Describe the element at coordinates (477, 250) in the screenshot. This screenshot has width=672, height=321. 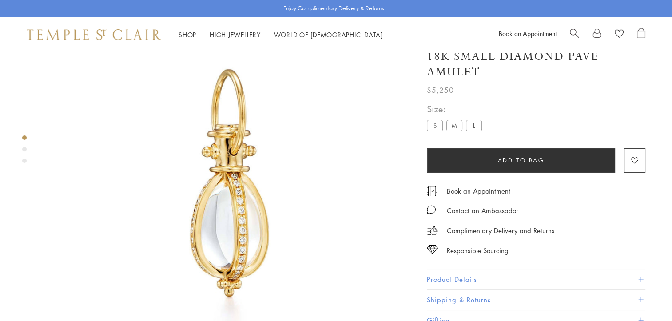
I see `div: Responsible Sourcing` at that location.